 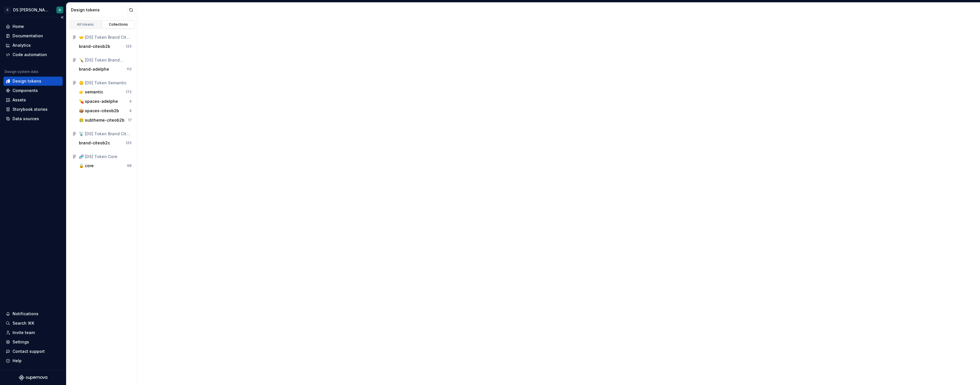 I want to click on a: Supernova Logo, so click(x=33, y=378).